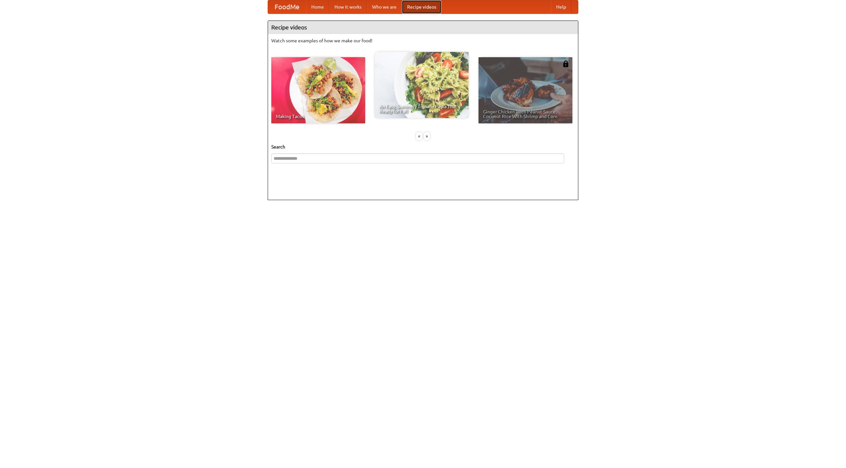 Image resolution: width=846 pixels, height=468 pixels. Describe the element at coordinates (423, 147) in the screenshot. I see `h5: Search` at that location.